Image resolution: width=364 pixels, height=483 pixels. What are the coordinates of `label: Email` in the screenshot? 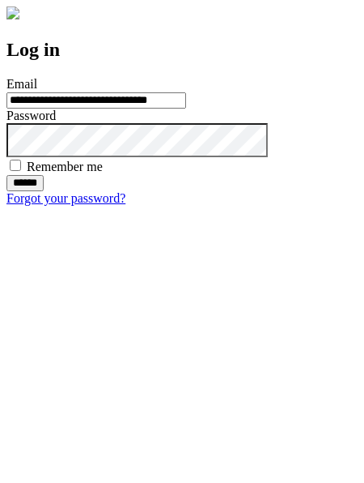 It's located at (22, 83).